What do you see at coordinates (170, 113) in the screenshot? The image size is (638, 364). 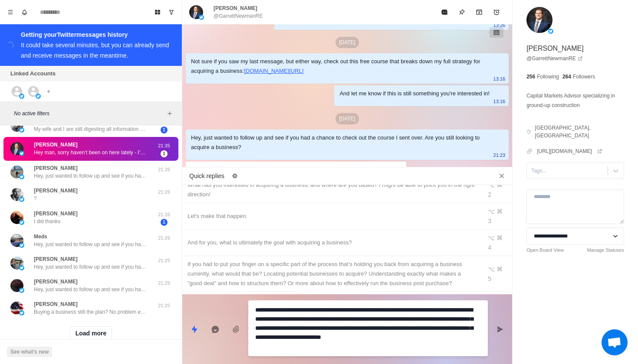 I see `button: Add filters` at bounding box center [170, 113].